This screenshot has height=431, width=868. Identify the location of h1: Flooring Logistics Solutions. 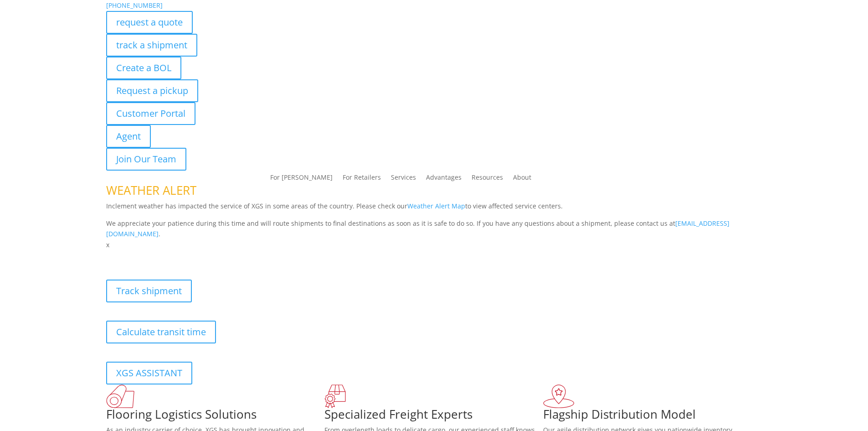
(216, 417).